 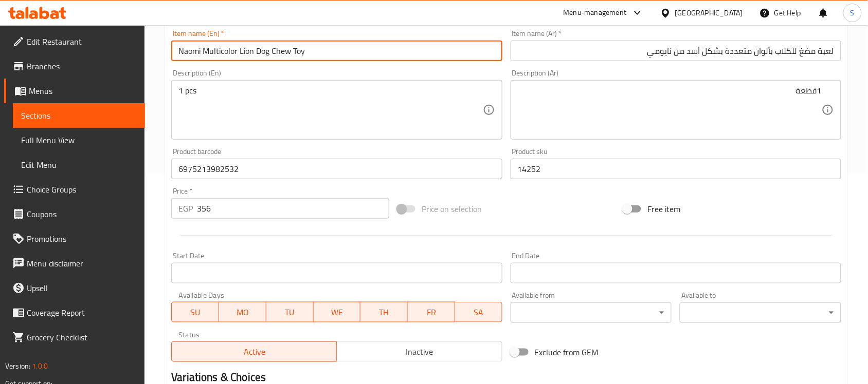 I want to click on span: TU, so click(x=290, y=313).